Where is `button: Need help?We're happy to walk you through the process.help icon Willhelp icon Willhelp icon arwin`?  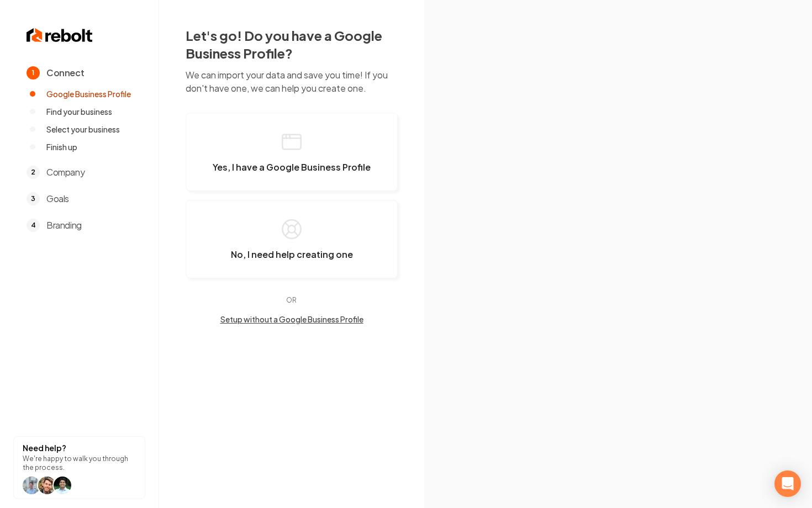 button: Need help?We're happy to walk you through the process.help icon Willhelp icon Willhelp icon arwin is located at coordinates (79, 468).